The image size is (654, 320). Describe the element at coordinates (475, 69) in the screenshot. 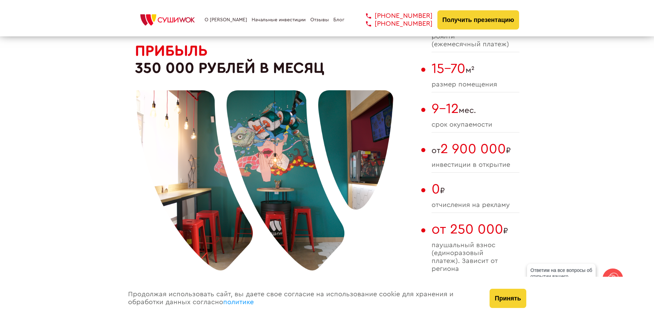

I see `span: м²` at that location.